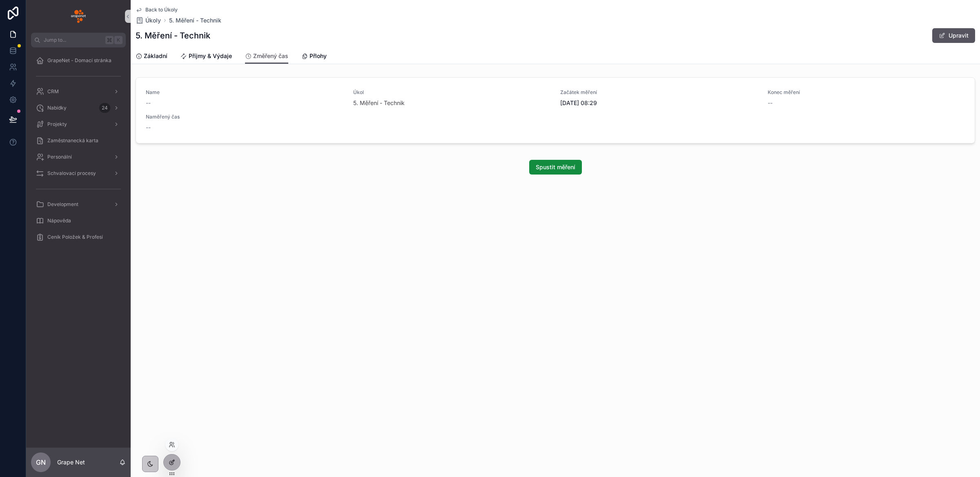 The image size is (980, 477). What do you see at coordinates (211, 56) in the screenshot?
I see `span: Příjmy & Výdaje` at bounding box center [211, 56].